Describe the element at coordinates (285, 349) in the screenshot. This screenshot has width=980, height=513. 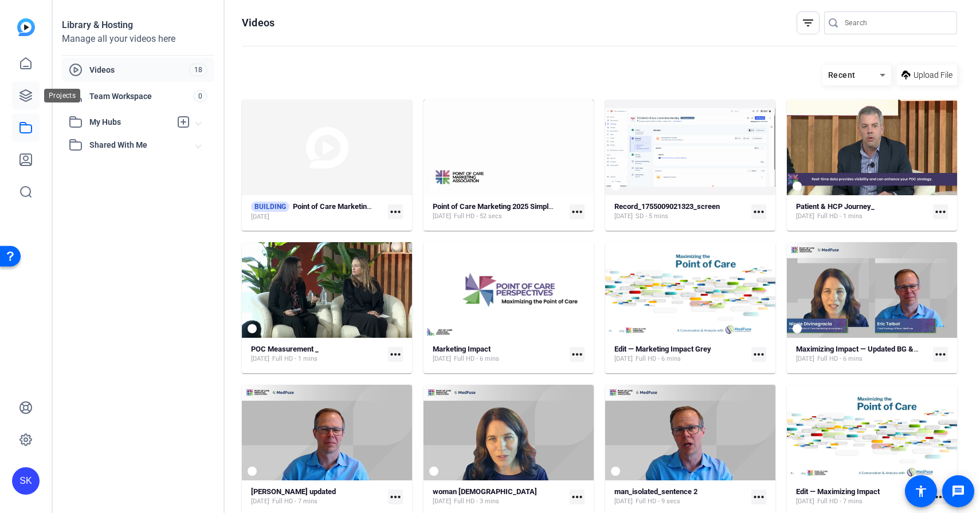
I see `strong: POC Measurement _` at that location.